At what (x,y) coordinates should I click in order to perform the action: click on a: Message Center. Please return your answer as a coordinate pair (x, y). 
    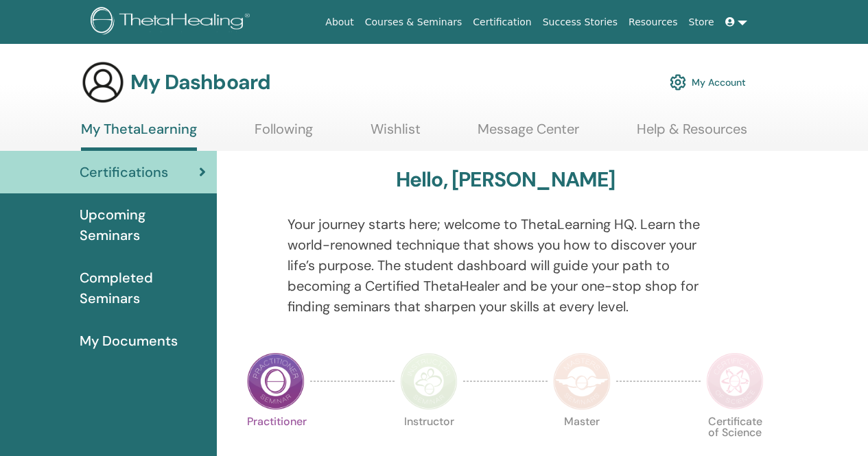
    Looking at the image, I should click on (528, 134).